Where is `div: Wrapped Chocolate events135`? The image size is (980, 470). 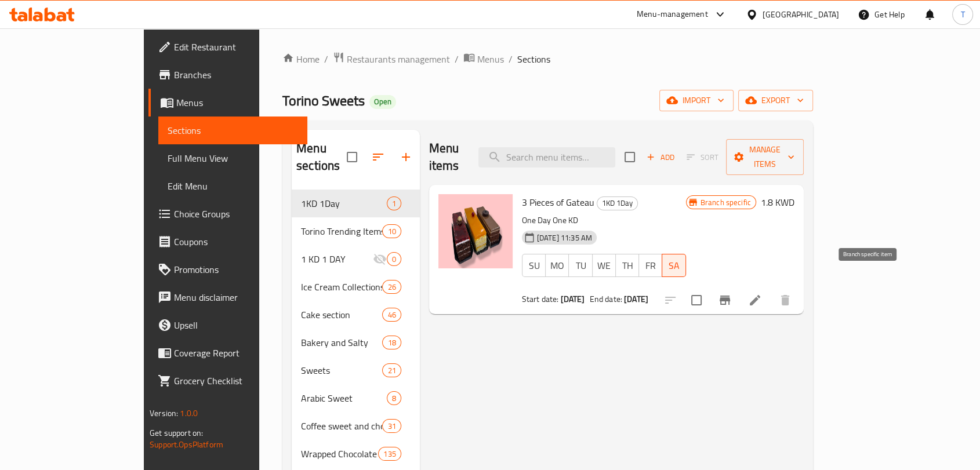
div: Wrapped Chocolate events135 is located at coordinates (355, 454).